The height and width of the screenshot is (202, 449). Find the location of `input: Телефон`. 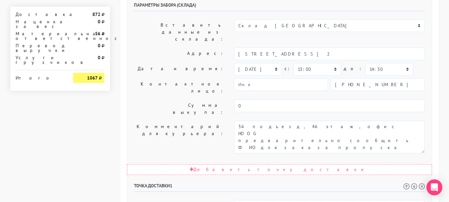

input: Телефон is located at coordinates (378, 84).